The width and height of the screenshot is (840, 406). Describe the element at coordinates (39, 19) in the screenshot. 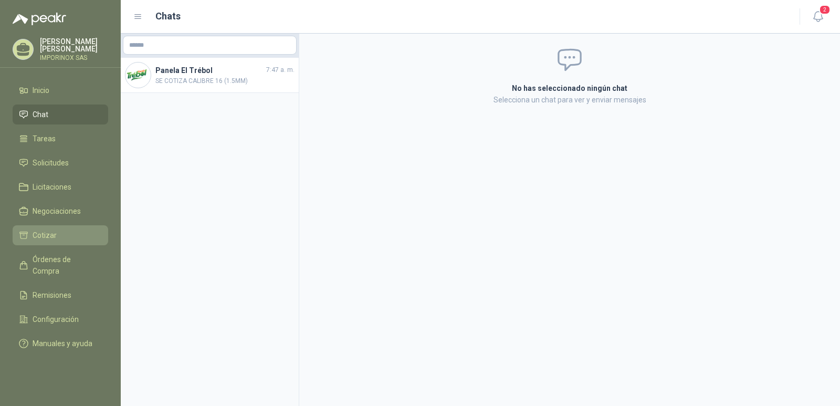

I see `img: Logo peakr` at that location.